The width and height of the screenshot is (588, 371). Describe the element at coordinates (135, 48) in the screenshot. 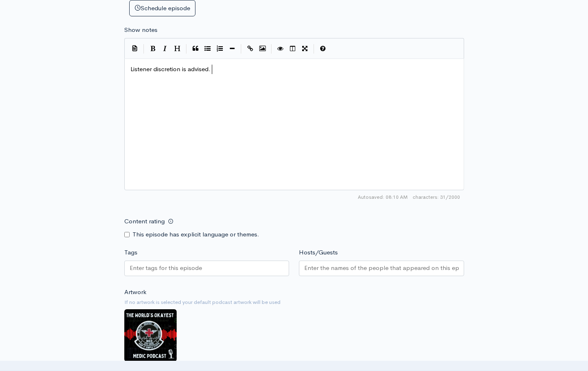

I see `button: Insert Show Notes Template` at that location.